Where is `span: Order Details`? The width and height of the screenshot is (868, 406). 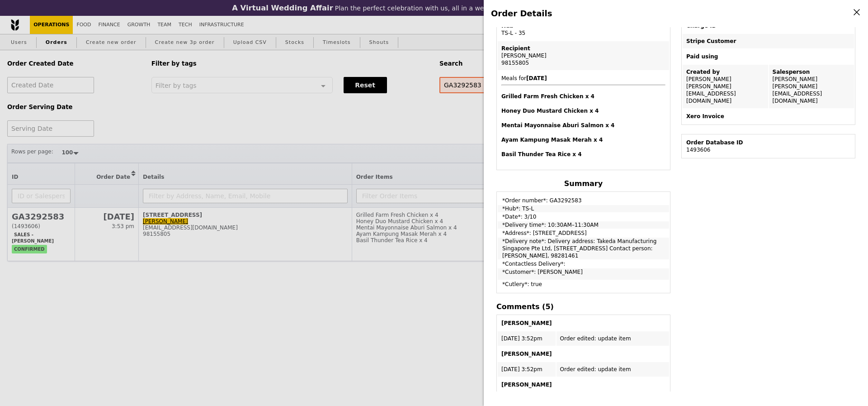 span: Order Details is located at coordinates (521, 13).